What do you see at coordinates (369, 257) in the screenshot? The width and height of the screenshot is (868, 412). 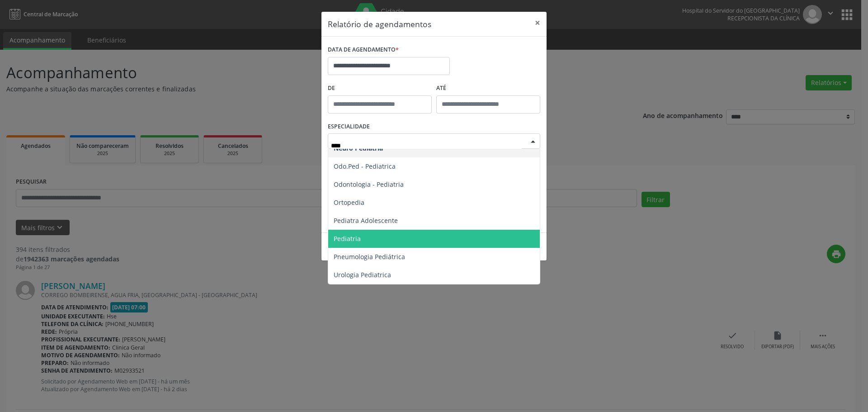 I see `span: Pneumologia Pediátrica` at bounding box center [369, 257].